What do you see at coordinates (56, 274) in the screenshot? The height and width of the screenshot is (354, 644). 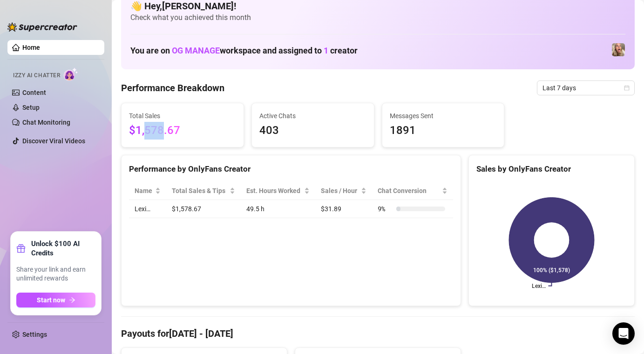 I see `span: Share your link and earn unlimited rewards` at bounding box center [56, 274].